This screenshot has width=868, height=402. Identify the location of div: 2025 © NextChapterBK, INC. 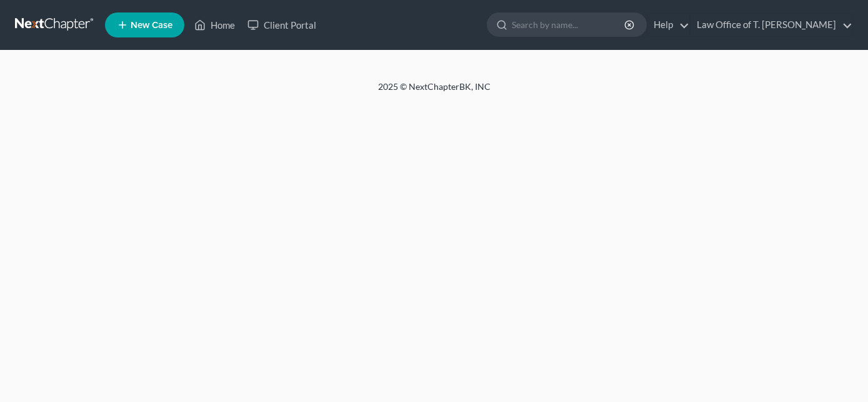
(434, 92).